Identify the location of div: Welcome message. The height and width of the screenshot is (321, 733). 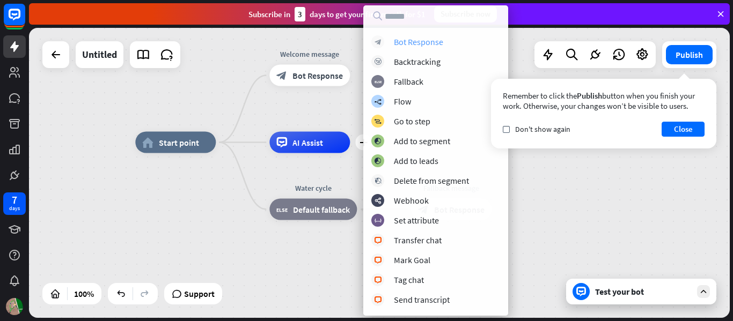
(309, 54).